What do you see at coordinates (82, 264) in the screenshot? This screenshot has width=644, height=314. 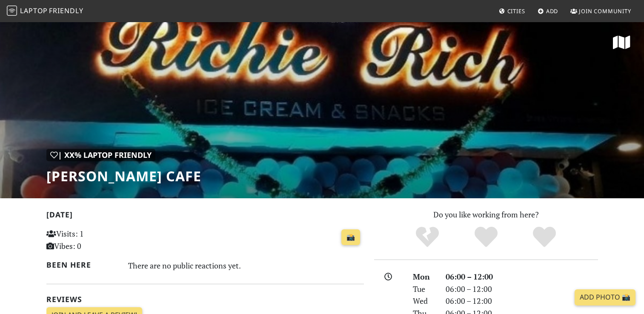 I see `h2: Been here` at bounding box center [82, 264].